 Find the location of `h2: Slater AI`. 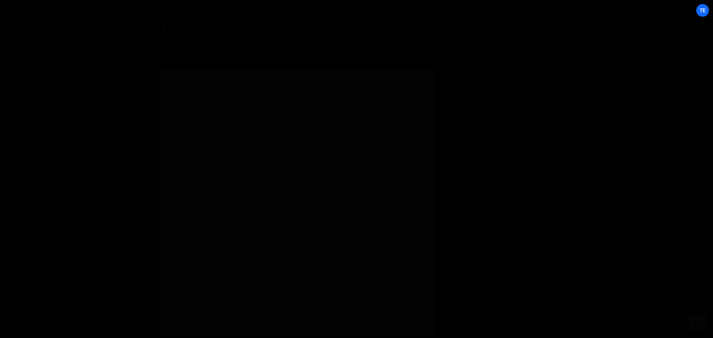

h2: Slater AI is located at coordinates (465, 55).